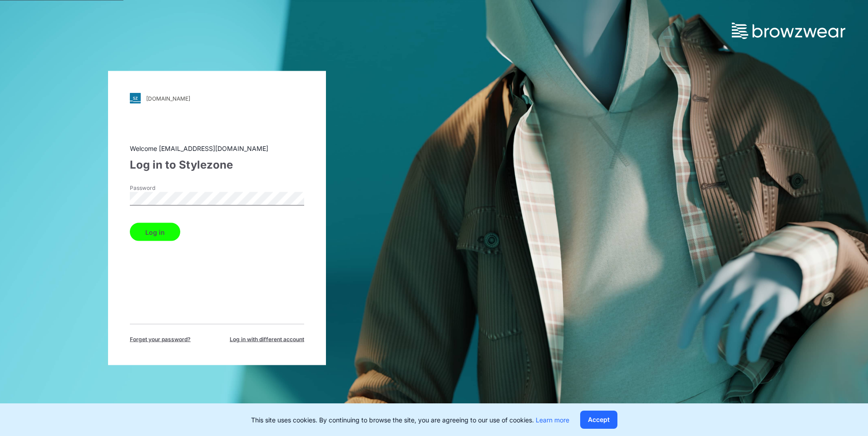 The width and height of the screenshot is (868, 436). What do you see at coordinates (552, 420) in the screenshot?
I see `a: Learn more` at bounding box center [552, 420].